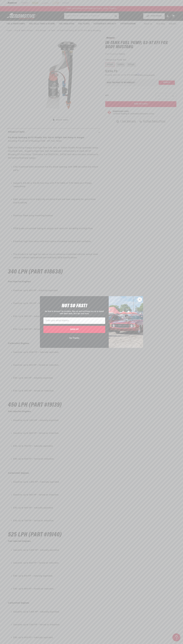 The height and width of the screenshot is (644, 183). I want to click on span: No time to browse? No problem. Sign up and we'll keep you up to speed with latest deals, tech tip..., so click(75, 313).